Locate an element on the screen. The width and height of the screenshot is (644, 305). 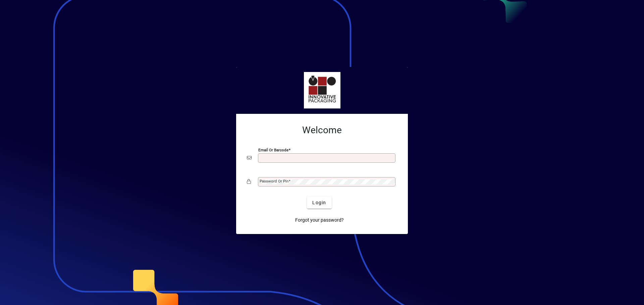
span: Login is located at coordinates (319, 203).